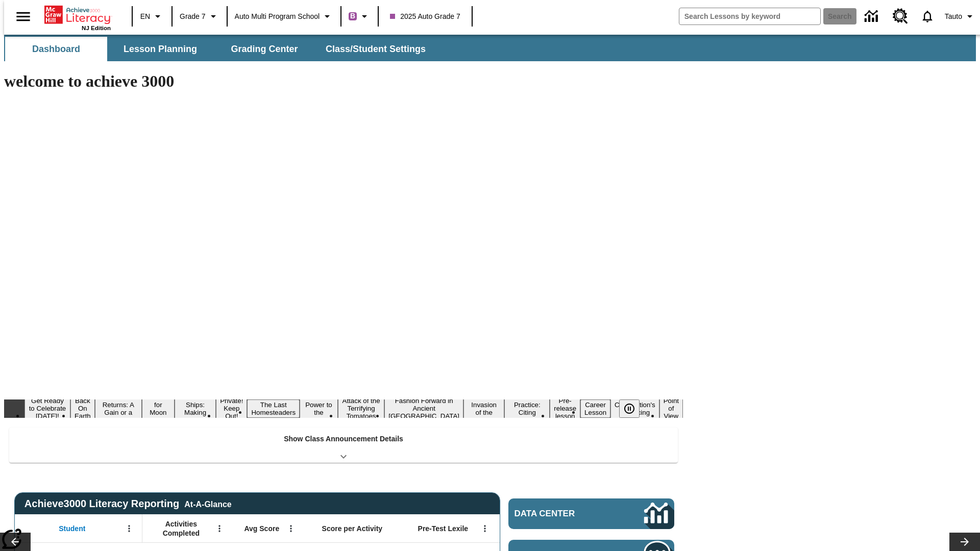 The image size is (980, 551). What do you see at coordinates (562, 514) in the screenshot?
I see `span: Data Center` at bounding box center [562, 514].